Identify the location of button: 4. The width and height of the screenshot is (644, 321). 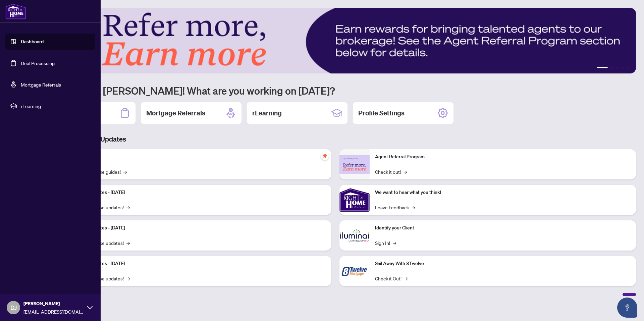
(623, 68).